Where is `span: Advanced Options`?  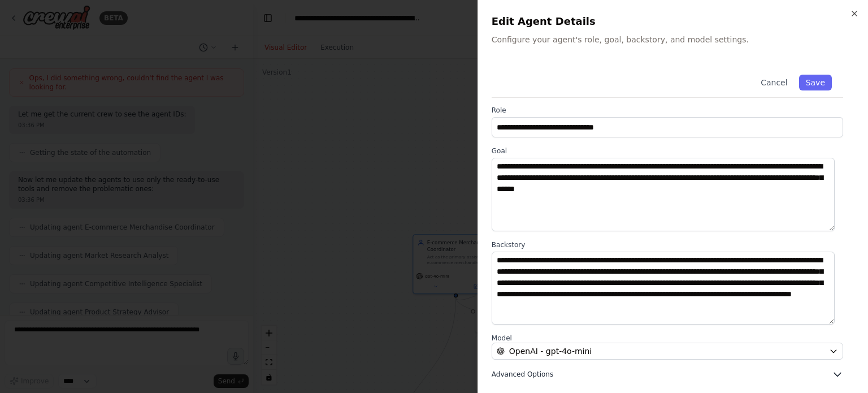
span: Advanced Options is located at coordinates (522, 375).